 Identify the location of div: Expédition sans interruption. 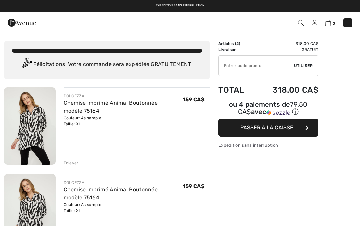
(268, 145).